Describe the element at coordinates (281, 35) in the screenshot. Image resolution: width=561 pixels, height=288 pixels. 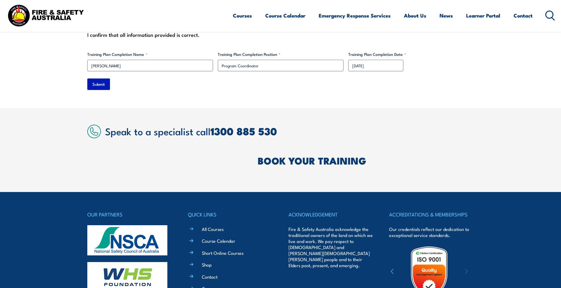
I see `div: I confirm that all information provided is correct.` at that location.